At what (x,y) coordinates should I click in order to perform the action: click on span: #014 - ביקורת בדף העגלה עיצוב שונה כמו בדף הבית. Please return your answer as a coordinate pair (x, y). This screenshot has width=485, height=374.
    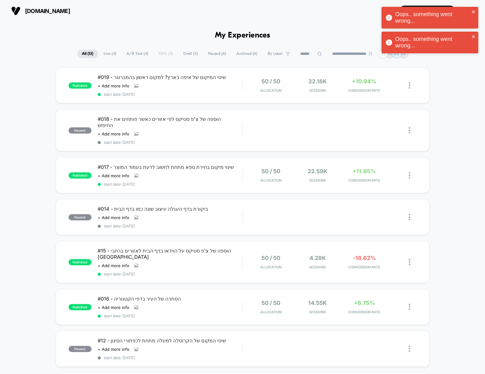
    Looking at the image, I should click on (170, 209).